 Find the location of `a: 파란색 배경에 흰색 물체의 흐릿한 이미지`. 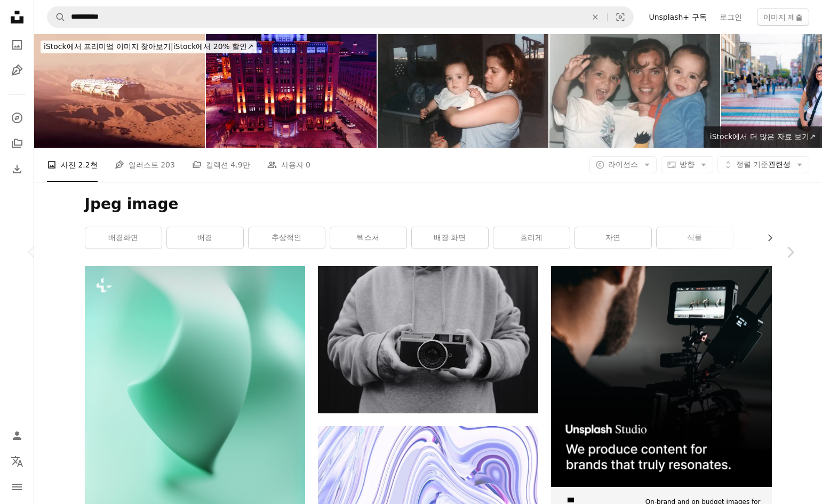

a: 파란색 배경에 흰색 물체의 흐릿한 이미지 is located at coordinates (195, 404).